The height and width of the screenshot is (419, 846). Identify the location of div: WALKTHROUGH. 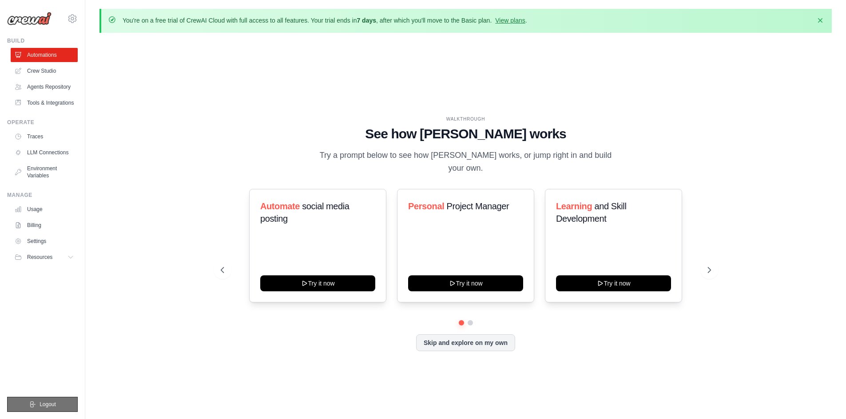
(466, 119).